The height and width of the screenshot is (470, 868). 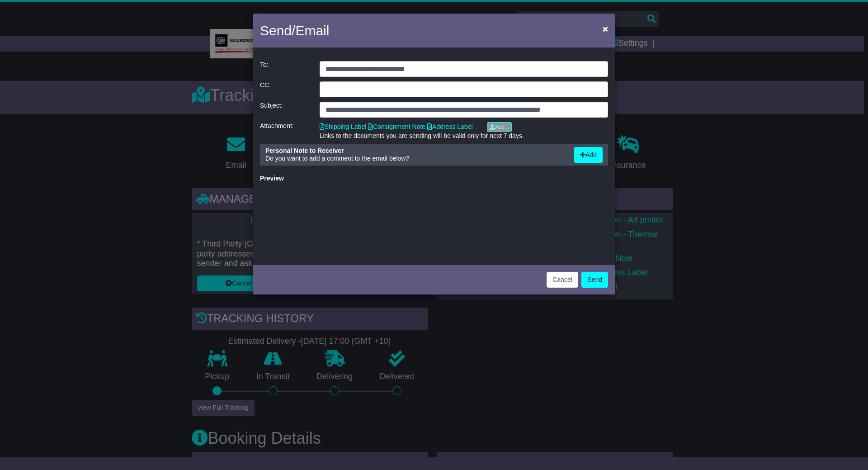 I want to click on div: CC:, so click(x=286, y=89).